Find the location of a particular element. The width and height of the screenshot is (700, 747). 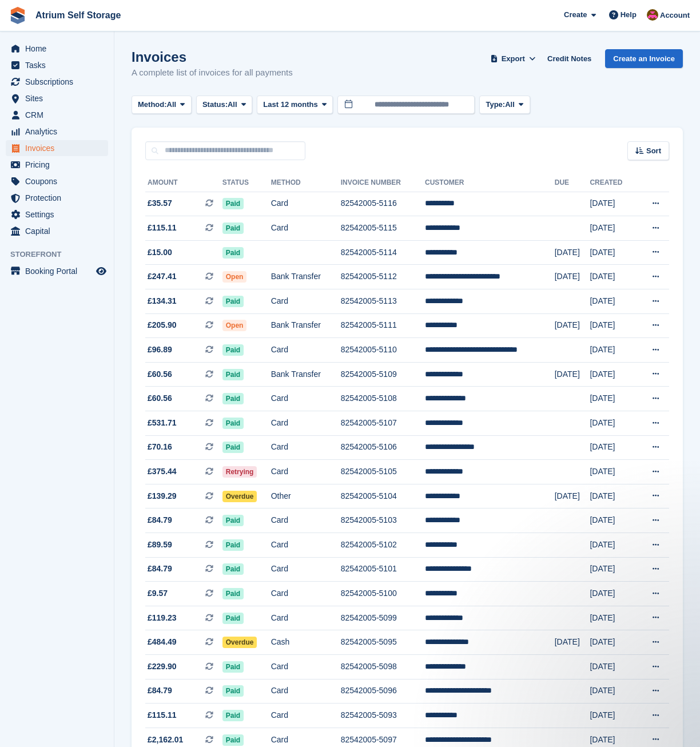

a: Credit Notes is located at coordinates (569, 58).